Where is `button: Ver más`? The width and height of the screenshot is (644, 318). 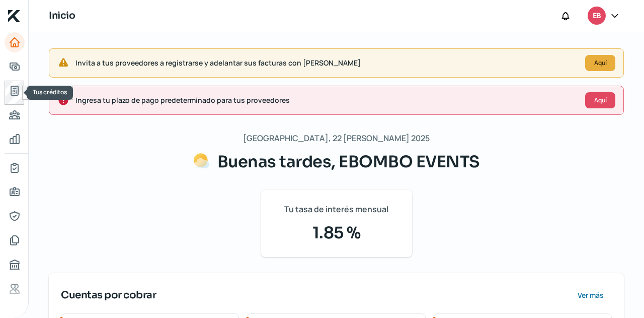 button: Ver más is located at coordinates (590, 295).